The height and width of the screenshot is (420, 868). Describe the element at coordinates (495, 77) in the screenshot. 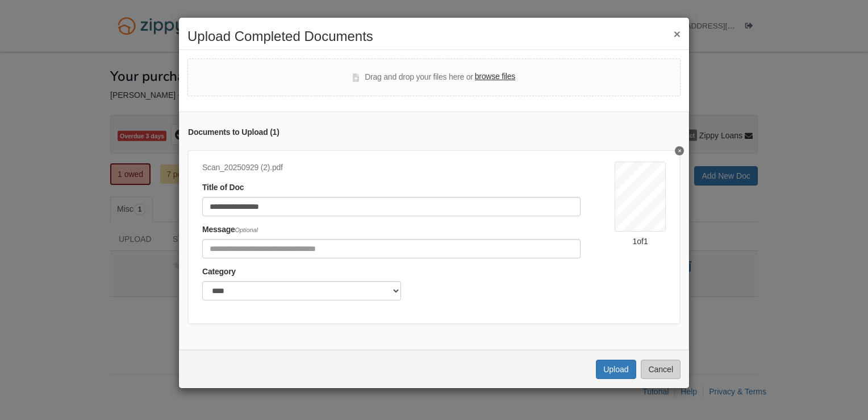

I see `label: browse files` at that location.